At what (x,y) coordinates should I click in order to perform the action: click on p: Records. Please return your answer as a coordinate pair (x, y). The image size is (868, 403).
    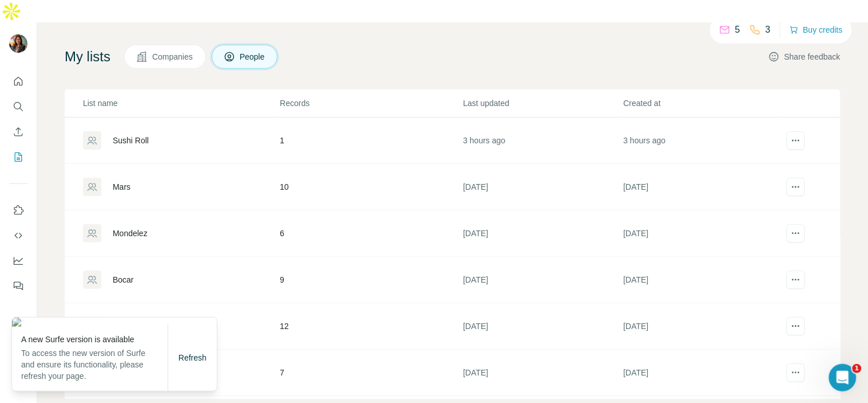
    Looking at the image, I should click on (371, 103).